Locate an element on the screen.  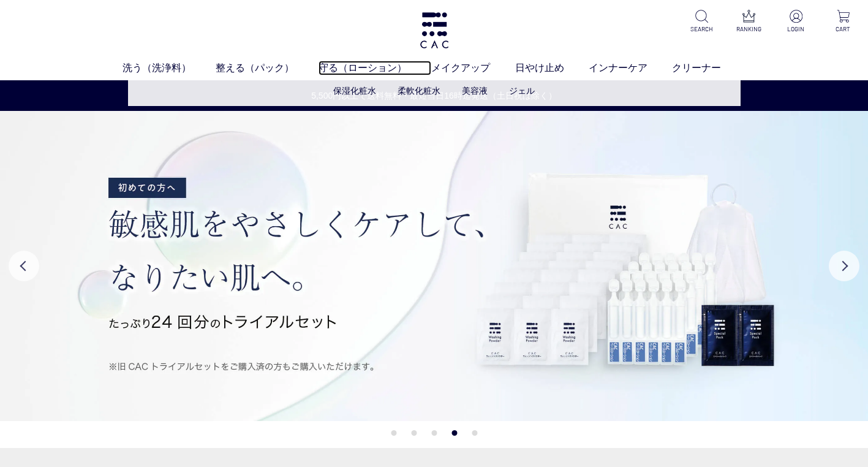
a: クリーナー is located at coordinates (709, 68).